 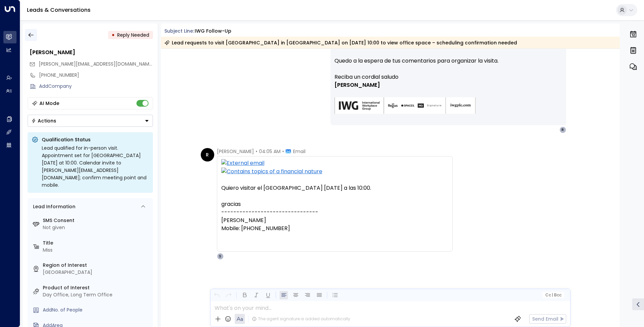 I want to click on div: AddNo. of People, so click(x=96, y=310).